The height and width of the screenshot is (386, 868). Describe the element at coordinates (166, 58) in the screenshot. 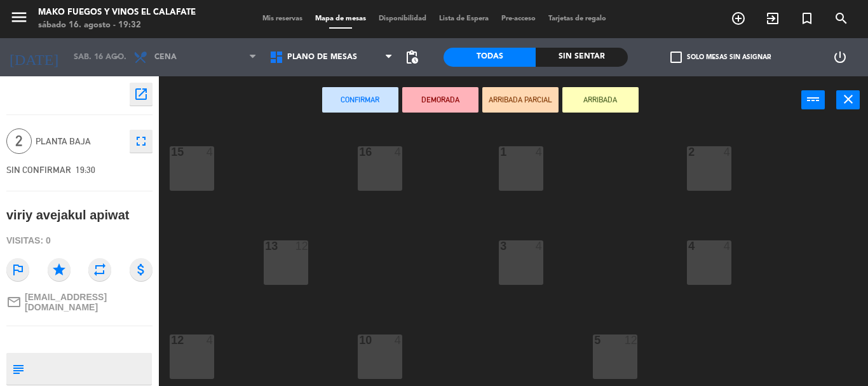

I see `span: Cena` at that location.